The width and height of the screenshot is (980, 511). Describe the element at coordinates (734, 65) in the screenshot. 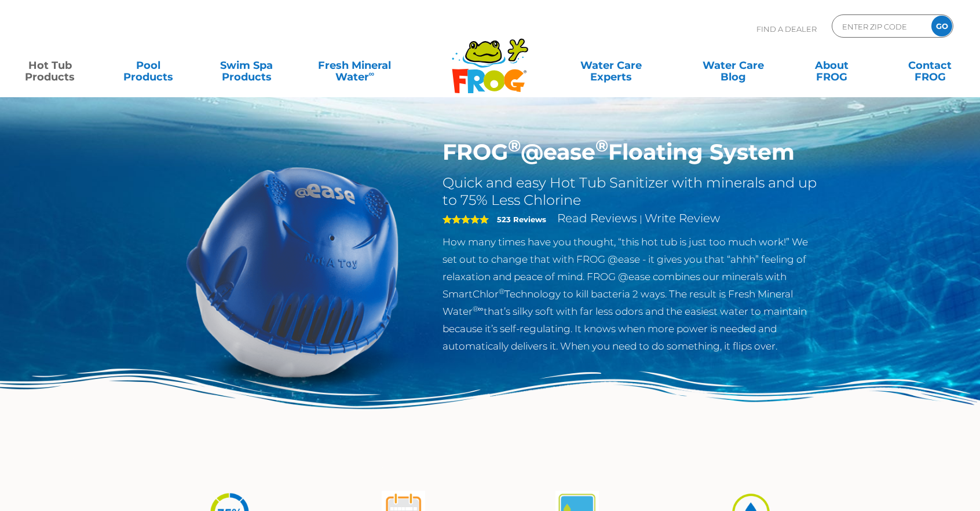

I see `a: Water CareBlog` at that location.